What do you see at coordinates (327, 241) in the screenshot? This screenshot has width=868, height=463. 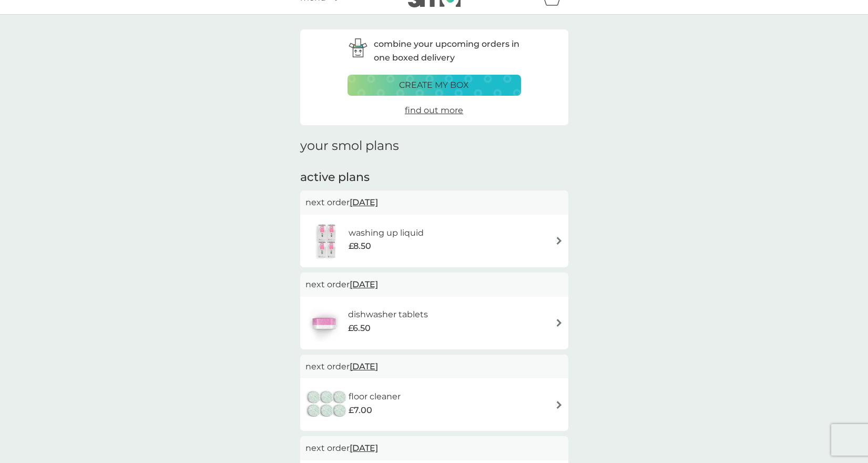 I see `img: washing up liquid` at bounding box center [327, 241].